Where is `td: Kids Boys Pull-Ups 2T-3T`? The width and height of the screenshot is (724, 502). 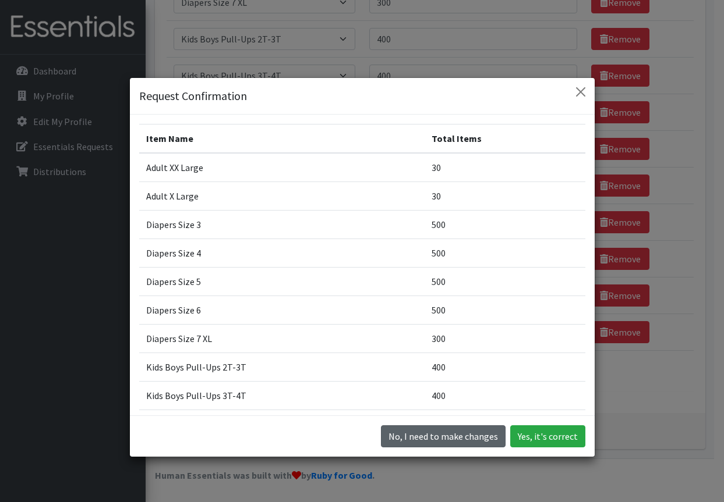
td: Kids Boys Pull-Ups 2T-3T is located at coordinates (282, 367).